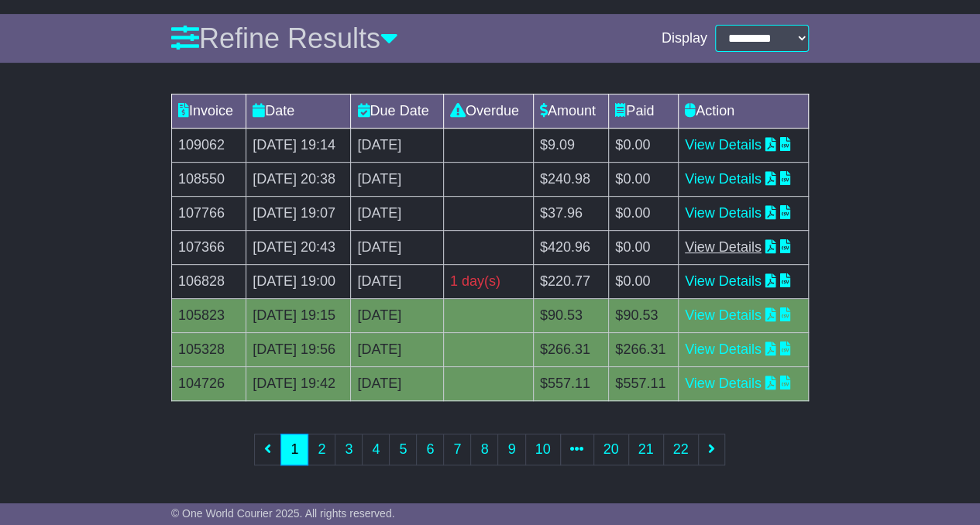 The image size is (980, 525). What do you see at coordinates (570, 111) in the screenshot?
I see `td: Amount` at bounding box center [570, 111].